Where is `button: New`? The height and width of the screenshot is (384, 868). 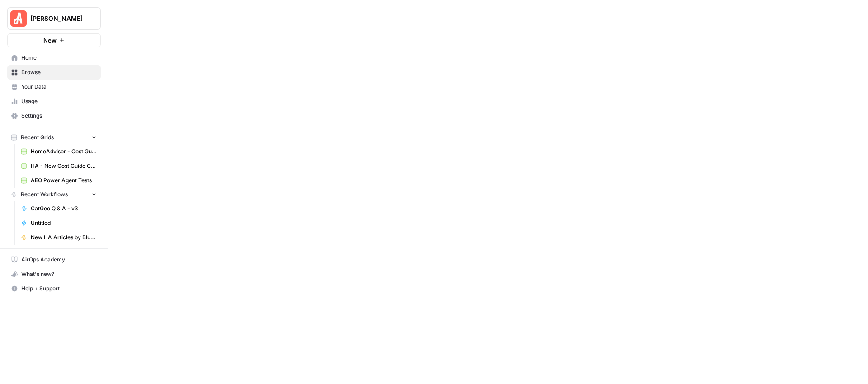
button: New is located at coordinates (54, 40).